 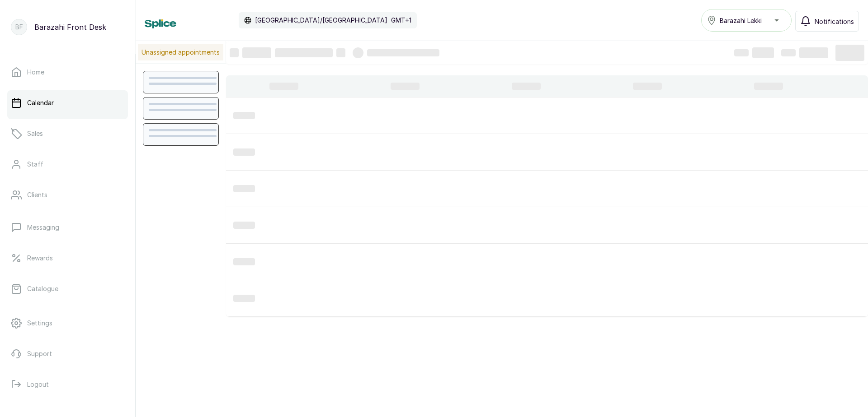 What do you see at coordinates (68, 354) in the screenshot?
I see `a: Support` at bounding box center [68, 354].